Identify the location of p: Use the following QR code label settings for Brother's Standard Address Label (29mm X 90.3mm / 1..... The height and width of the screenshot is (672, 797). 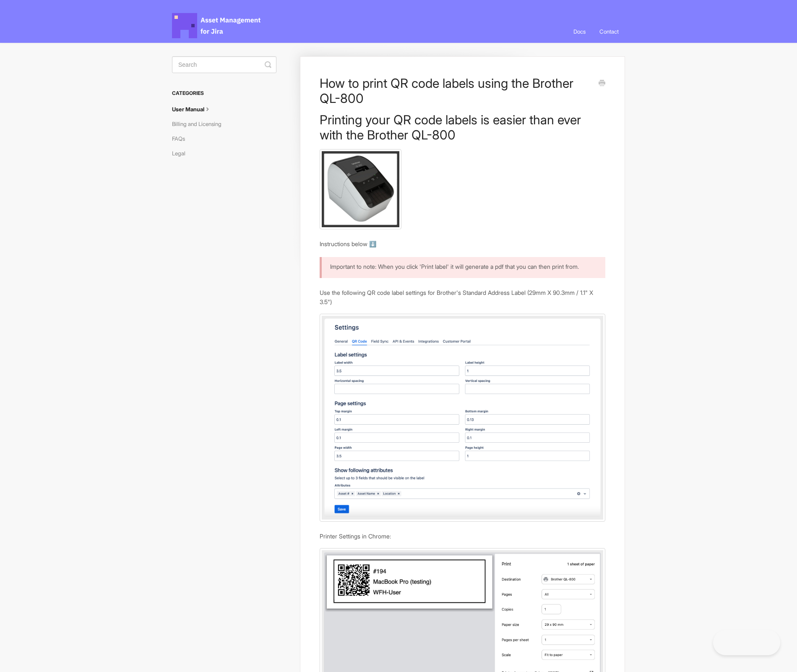
(463, 297).